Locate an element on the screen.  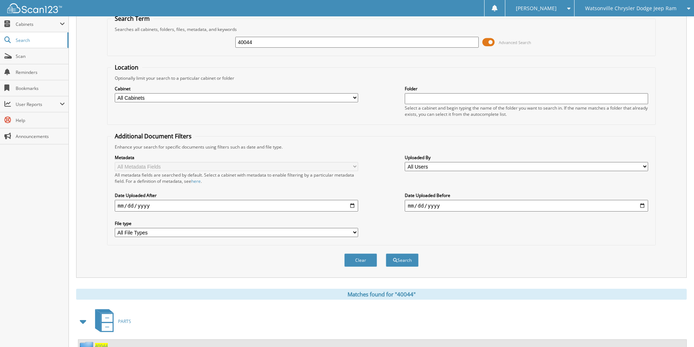
span: User Reports is located at coordinates (38, 104).